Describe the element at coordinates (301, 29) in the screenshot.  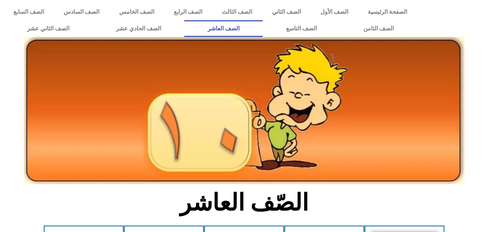
I see `a: الصف التاسع` at that location.